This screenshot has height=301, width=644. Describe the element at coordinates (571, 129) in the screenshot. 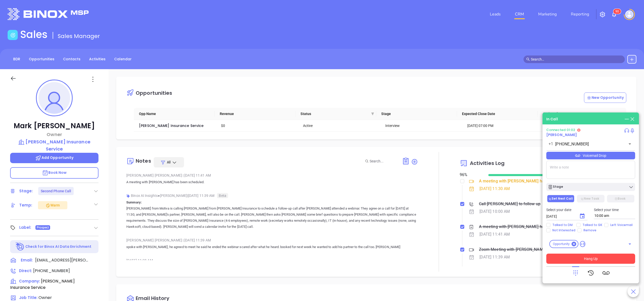

I see `span: 01:02` at that location.